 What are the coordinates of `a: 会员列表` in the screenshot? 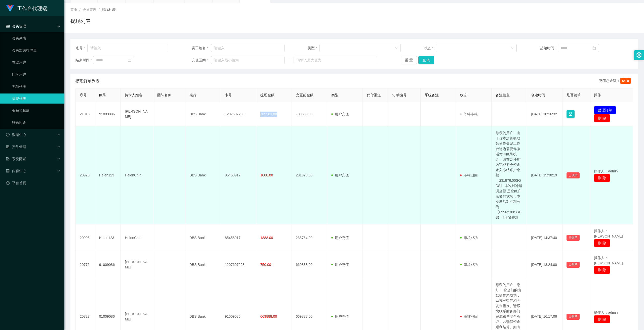 It's located at (36, 38).